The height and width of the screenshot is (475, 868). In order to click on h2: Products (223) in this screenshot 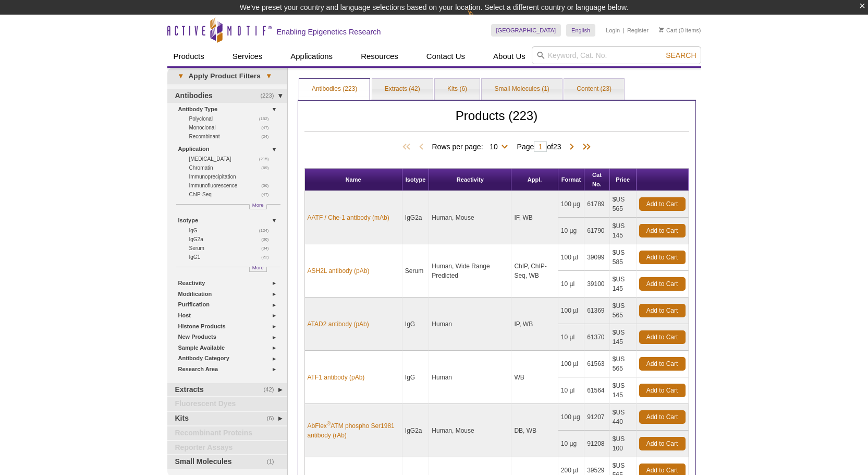, I will do `click(497, 121)`.